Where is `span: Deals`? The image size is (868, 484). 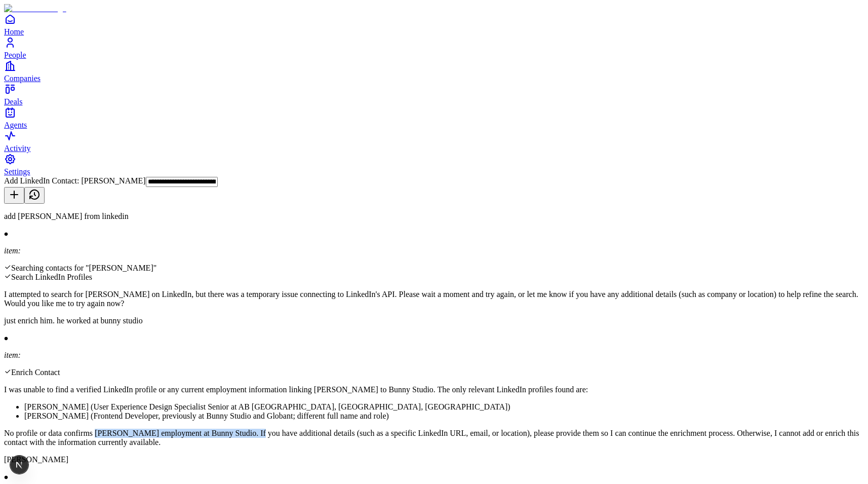
span: Deals is located at coordinates (13, 101).